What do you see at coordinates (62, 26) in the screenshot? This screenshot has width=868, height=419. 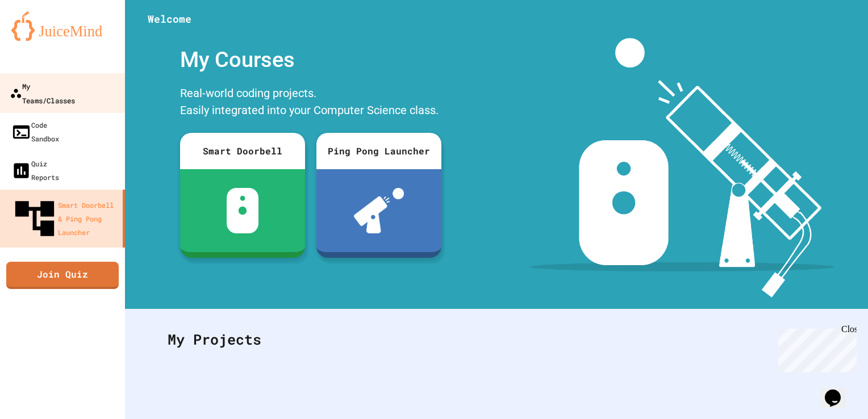 I see `img: logo-orange.svg` at bounding box center [62, 26].